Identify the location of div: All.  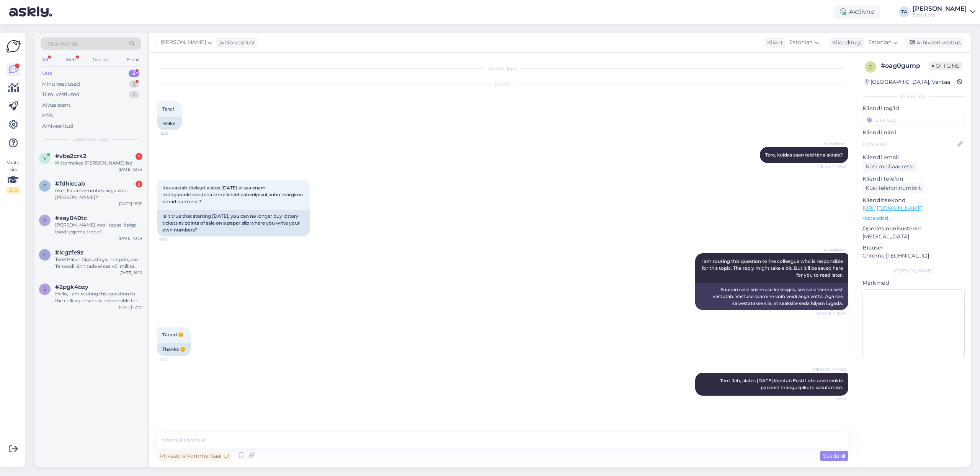
(45, 60).